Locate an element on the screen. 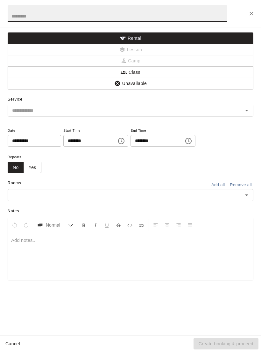 The height and width of the screenshot is (352, 261). span: End Time is located at coordinates (163, 131).